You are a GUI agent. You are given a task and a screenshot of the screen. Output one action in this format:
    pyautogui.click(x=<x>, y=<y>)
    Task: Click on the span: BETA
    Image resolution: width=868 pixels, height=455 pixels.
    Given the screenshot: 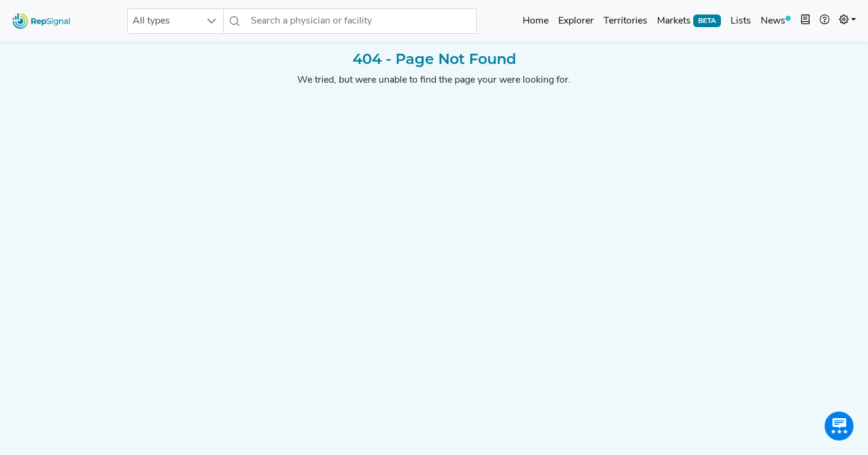 What is the action you would take?
    pyautogui.click(x=707, y=21)
    